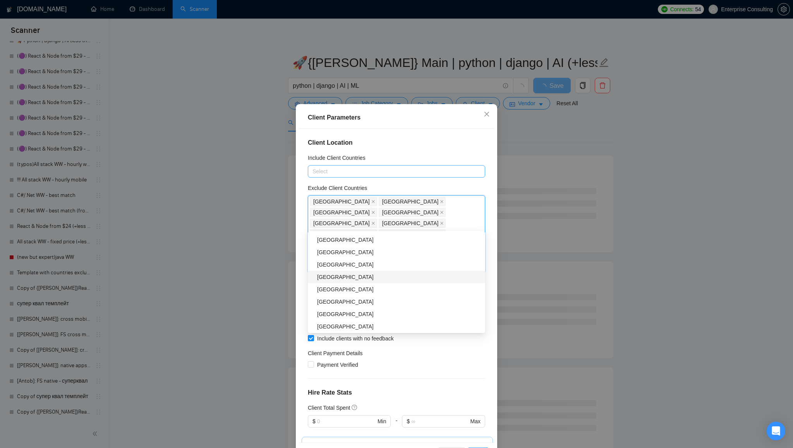  I want to click on span: Min, so click(382, 422).